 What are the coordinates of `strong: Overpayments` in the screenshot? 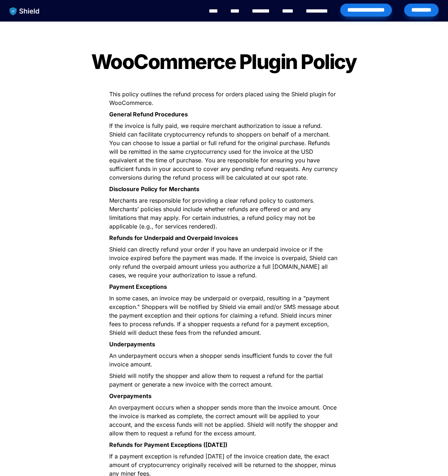 It's located at (130, 396).